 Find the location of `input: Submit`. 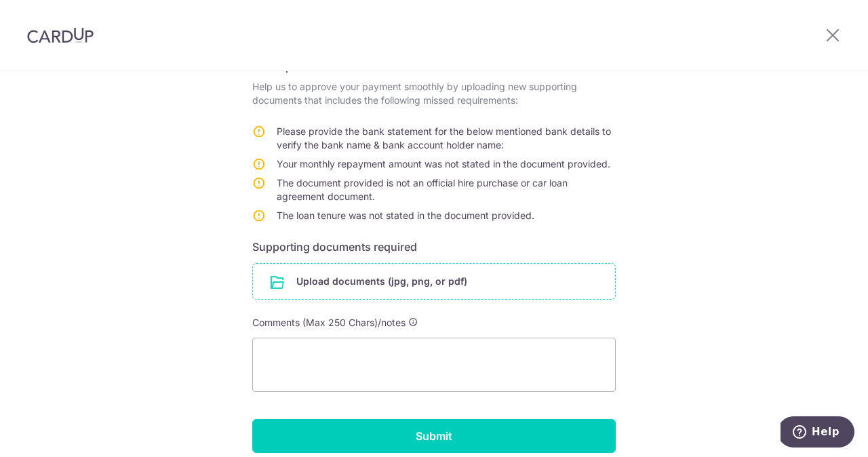

input: Submit is located at coordinates (434, 436).